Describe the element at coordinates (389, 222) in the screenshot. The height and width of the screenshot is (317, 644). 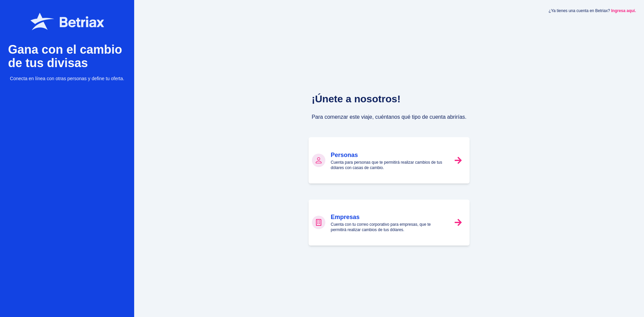
I see `div: Cuenta con tu correo corporativo para empresas, que te permitirá realizar cambios de tus dólares.` at that location.